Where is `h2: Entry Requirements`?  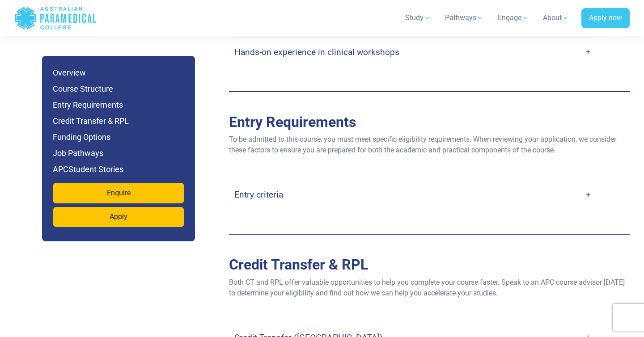
h2: Entry Requirements is located at coordinates (429, 122).